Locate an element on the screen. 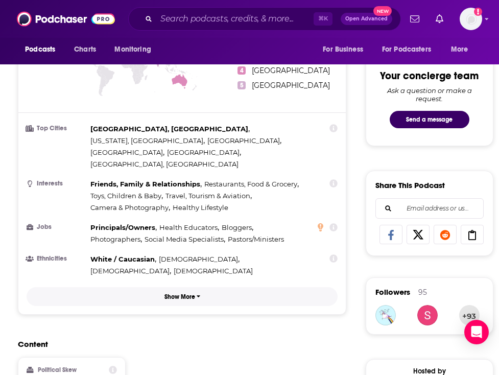  a: Share on Reddit is located at coordinates (445, 234).